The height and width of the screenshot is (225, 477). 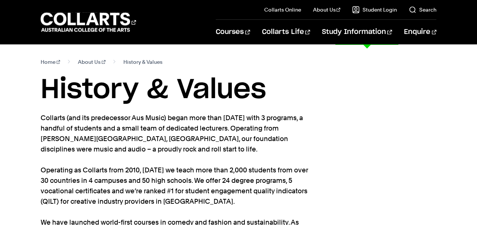 What do you see at coordinates (143, 62) in the screenshot?
I see `span: History & Values` at bounding box center [143, 62].